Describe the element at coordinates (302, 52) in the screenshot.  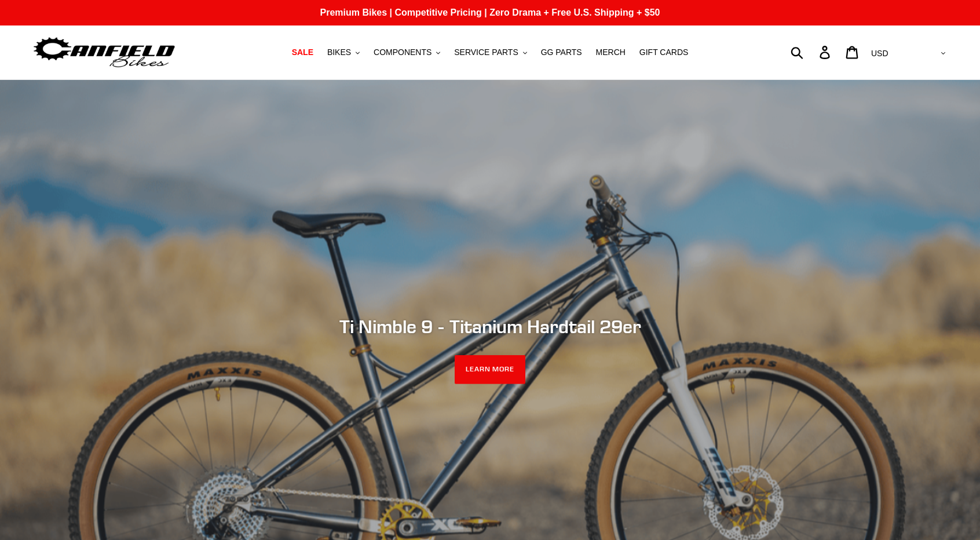
I see `a: SALE` at that location.